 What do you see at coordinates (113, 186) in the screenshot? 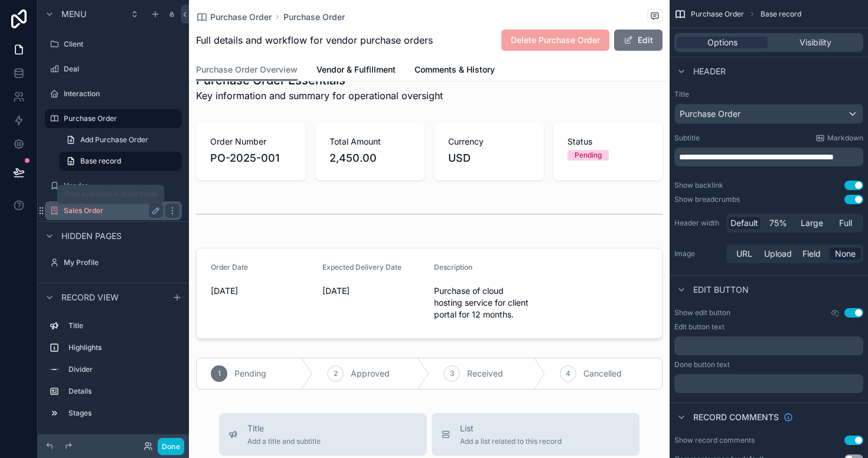
I see `a: Vendor` at bounding box center [113, 186].